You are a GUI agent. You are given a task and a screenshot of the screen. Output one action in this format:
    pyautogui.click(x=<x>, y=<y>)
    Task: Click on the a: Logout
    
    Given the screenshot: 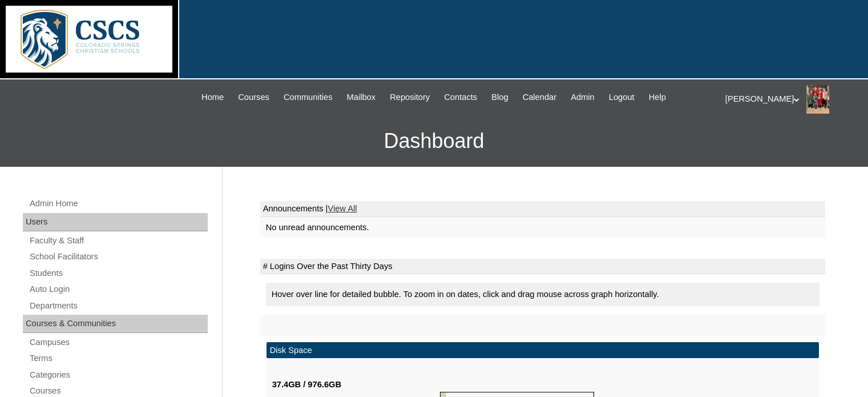 What is the action you would take?
    pyautogui.click(x=621, y=97)
    